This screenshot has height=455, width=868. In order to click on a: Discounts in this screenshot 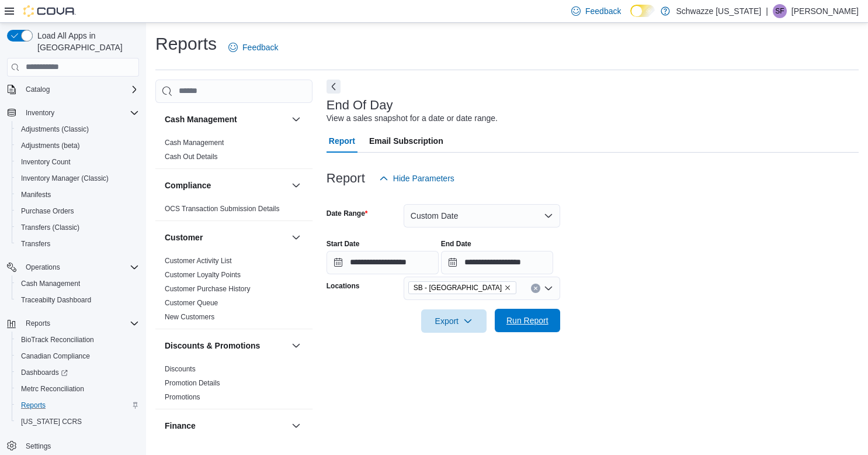, I will do `click(180, 369)`.